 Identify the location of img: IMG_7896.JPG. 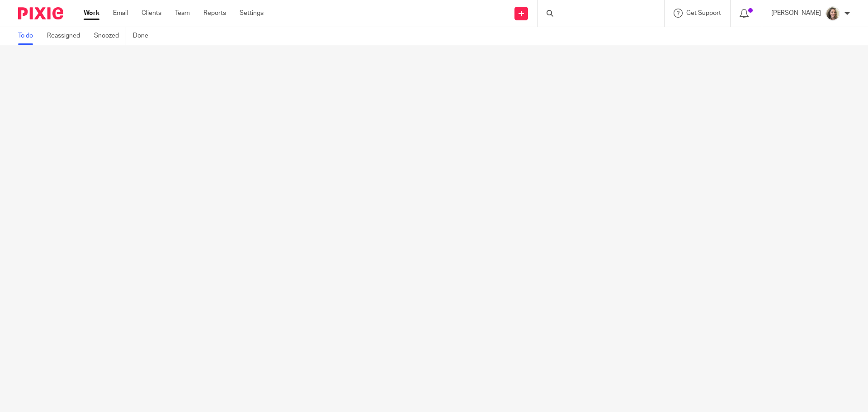
(833, 13).